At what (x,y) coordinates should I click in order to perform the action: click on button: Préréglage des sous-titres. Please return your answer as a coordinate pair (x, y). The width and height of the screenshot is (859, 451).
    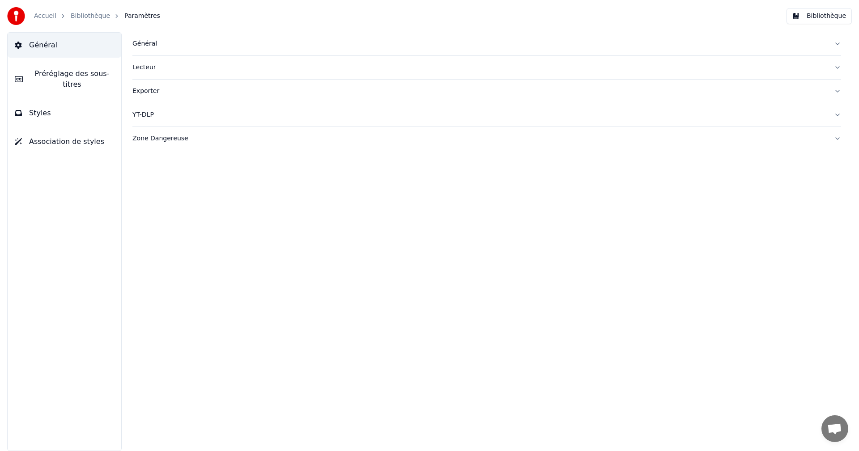
    Looking at the image, I should click on (64, 79).